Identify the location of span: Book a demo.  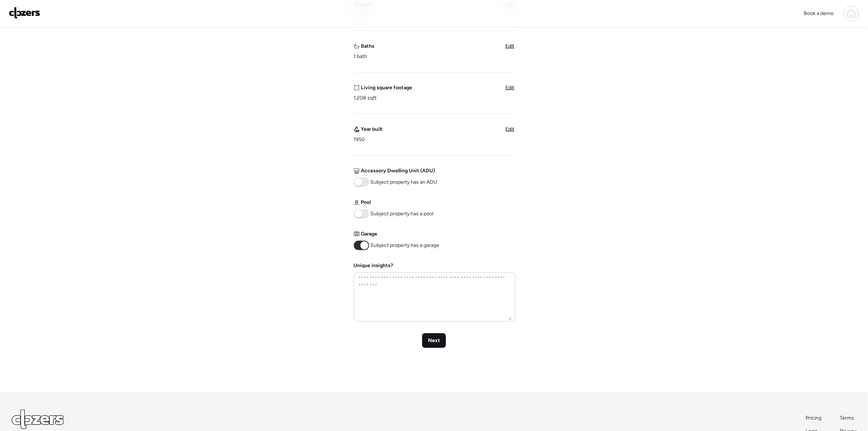
(818, 13).